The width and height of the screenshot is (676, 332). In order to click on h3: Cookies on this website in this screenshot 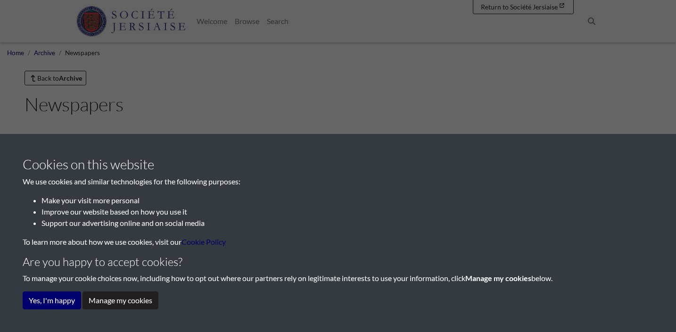, I will do `click(338, 165)`.